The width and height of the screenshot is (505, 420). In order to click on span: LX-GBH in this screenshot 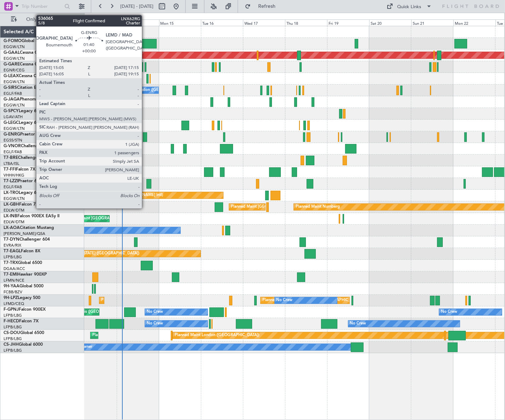, I will do `click(12, 204)`.